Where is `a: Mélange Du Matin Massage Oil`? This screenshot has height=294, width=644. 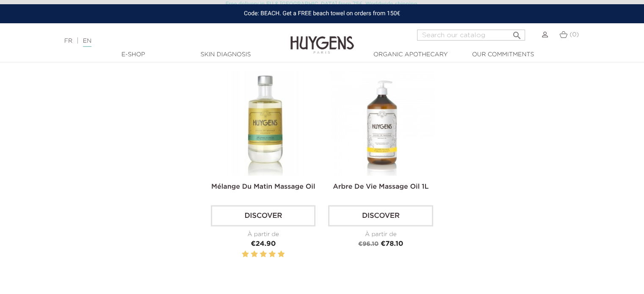
a: Mélange Du Matin Massage Oil is located at coordinates (263, 187).